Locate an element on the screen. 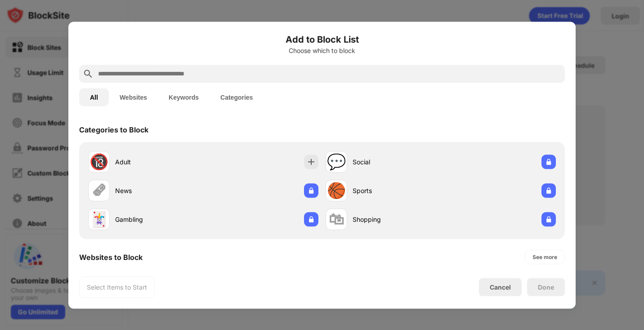 This screenshot has height=330, width=644. div: Select Items to Start is located at coordinates (117, 287).